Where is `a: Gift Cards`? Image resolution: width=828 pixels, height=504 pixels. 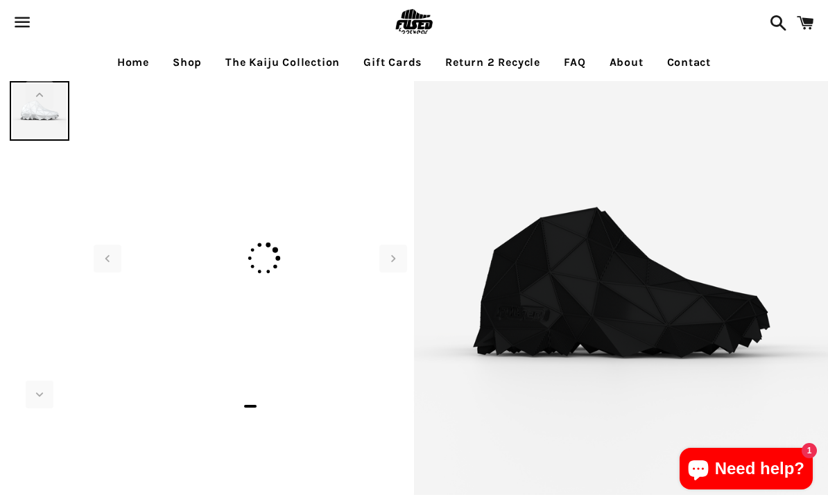 a: Gift Cards is located at coordinates (392, 62).